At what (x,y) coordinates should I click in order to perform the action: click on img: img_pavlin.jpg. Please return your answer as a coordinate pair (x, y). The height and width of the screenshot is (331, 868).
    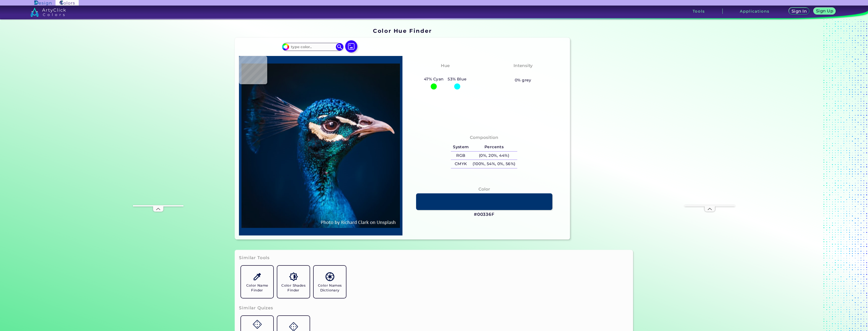
    Looking at the image, I should click on (321, 146).